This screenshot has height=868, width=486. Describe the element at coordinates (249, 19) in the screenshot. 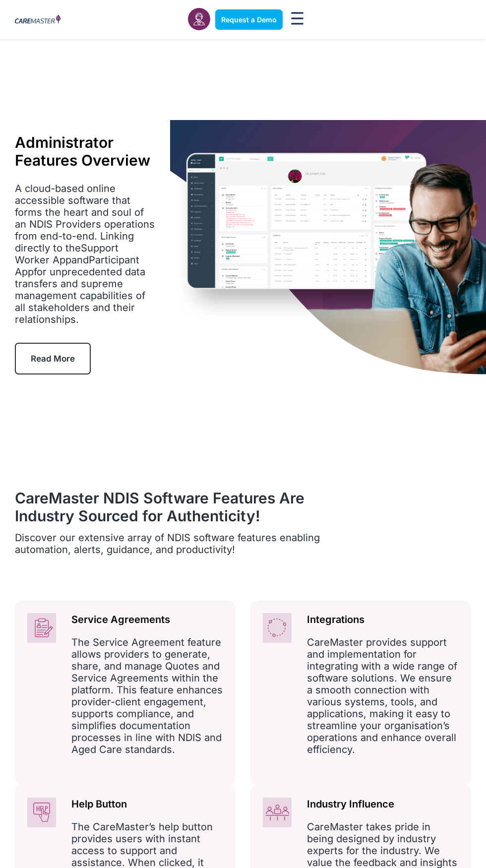

I see `span: Request a Demo` at that location.